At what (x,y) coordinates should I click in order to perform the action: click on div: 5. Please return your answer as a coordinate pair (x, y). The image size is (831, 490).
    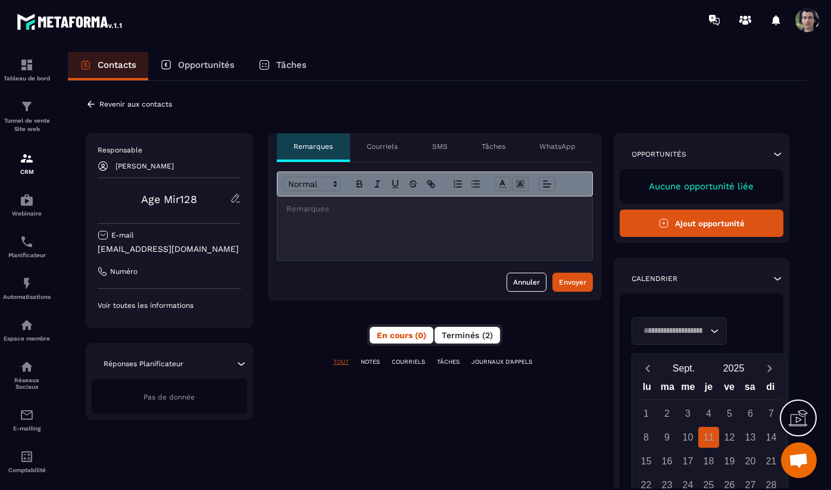
    Looking at the image, I should click on (729, 413).